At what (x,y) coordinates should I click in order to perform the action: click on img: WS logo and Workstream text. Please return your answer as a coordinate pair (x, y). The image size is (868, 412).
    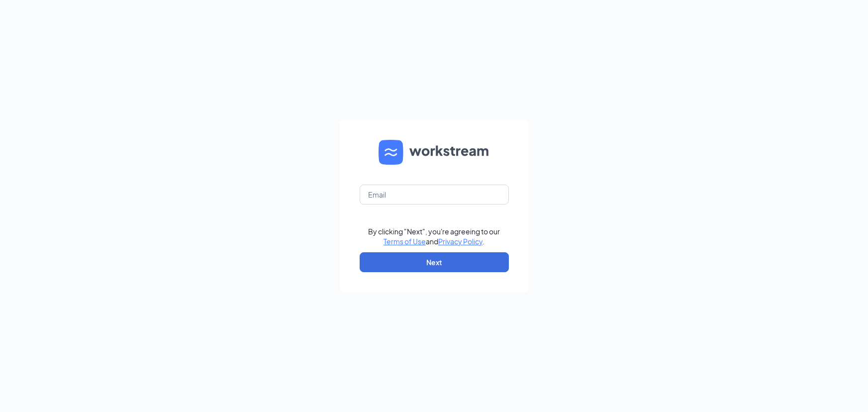
    Looking at the image, I should click on (435, 152).